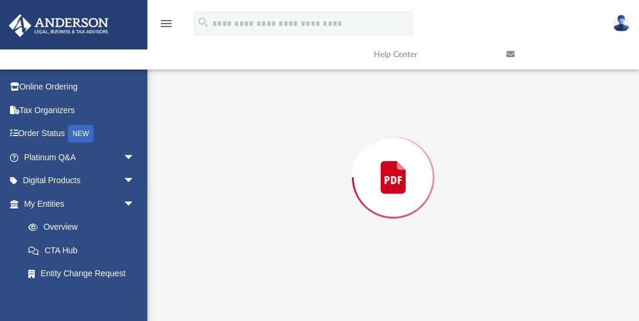 Image resolution: width=639 pixels, height=321 pixels. What do you see at coordinates (166, 24) in the screenshot?
I see `i: menu` at bounding box center [166, 24].